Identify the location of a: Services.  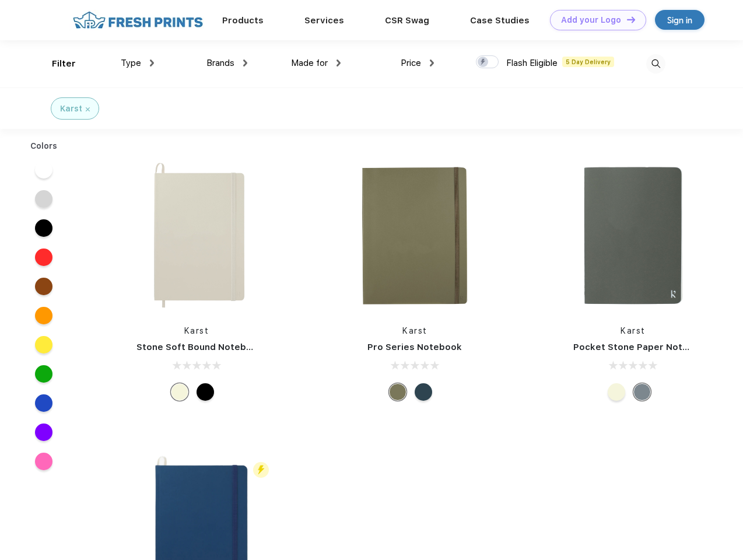
(325, 21).